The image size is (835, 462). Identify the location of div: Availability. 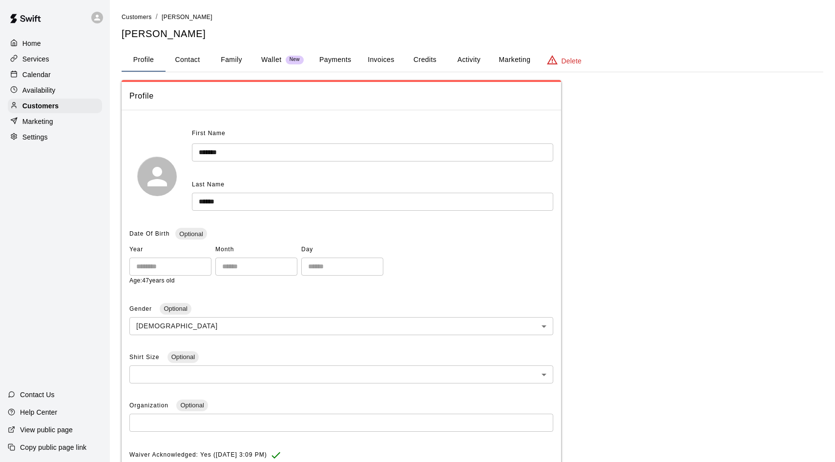
(55, 90).